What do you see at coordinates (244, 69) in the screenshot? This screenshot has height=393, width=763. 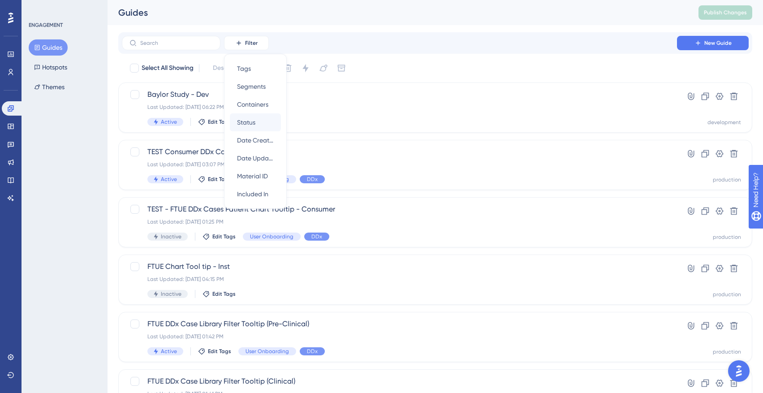 I see `span: Tags` at bounding box center [244, 69].